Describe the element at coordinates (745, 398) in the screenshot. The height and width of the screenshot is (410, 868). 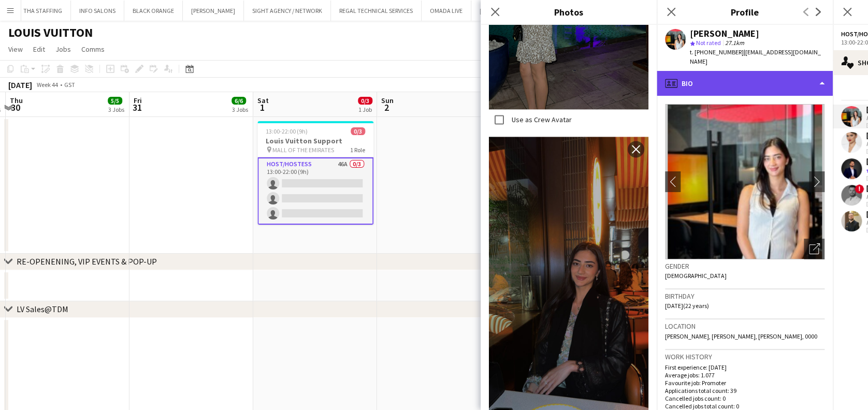
I see `p: Cancelled jobs count: 0` at that location.